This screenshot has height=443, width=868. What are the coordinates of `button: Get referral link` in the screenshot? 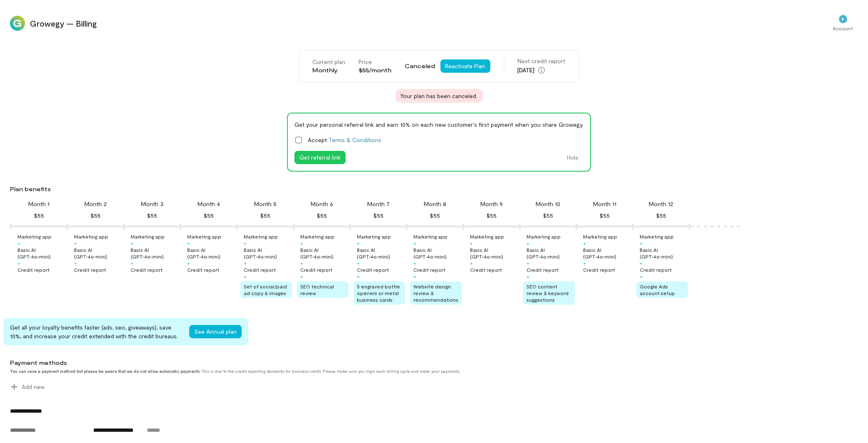 It's located at (320, 158).